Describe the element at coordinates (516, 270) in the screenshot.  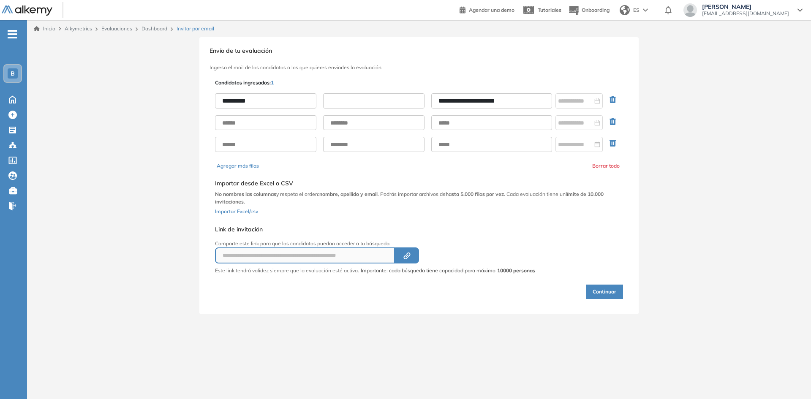
I see `strong: 10000 personas` at that location.